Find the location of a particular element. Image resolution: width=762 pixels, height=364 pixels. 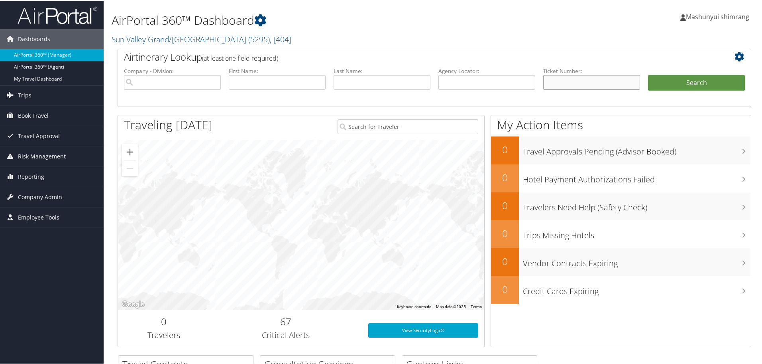

h1: My Action Items is located at coordinates (621, 124).